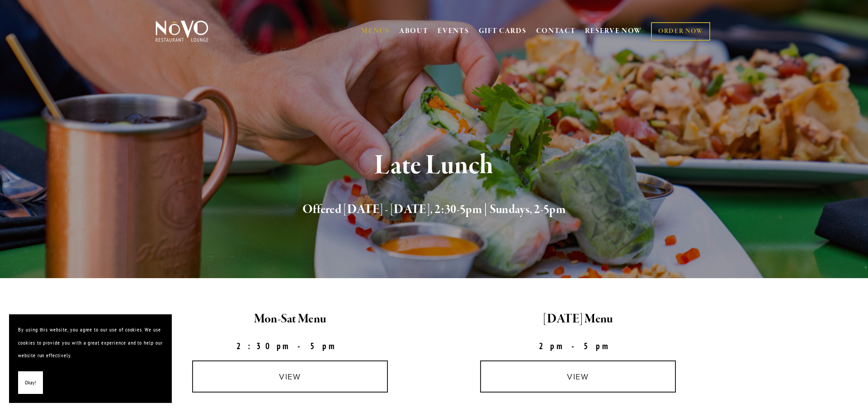 The height and width of the screenshot is (412, 868). Describe the element at coordinates (614, 31) in the screenshot. I see `a: RESERVE NOW` at that location.